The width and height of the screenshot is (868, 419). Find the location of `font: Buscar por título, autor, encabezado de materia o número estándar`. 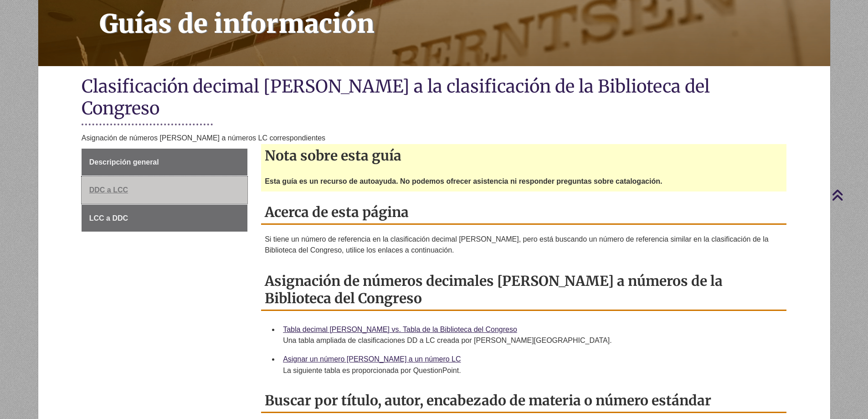

font: Buscar por título, autor, encabezado de materia o número estándar is located at coordinates (488, 400).